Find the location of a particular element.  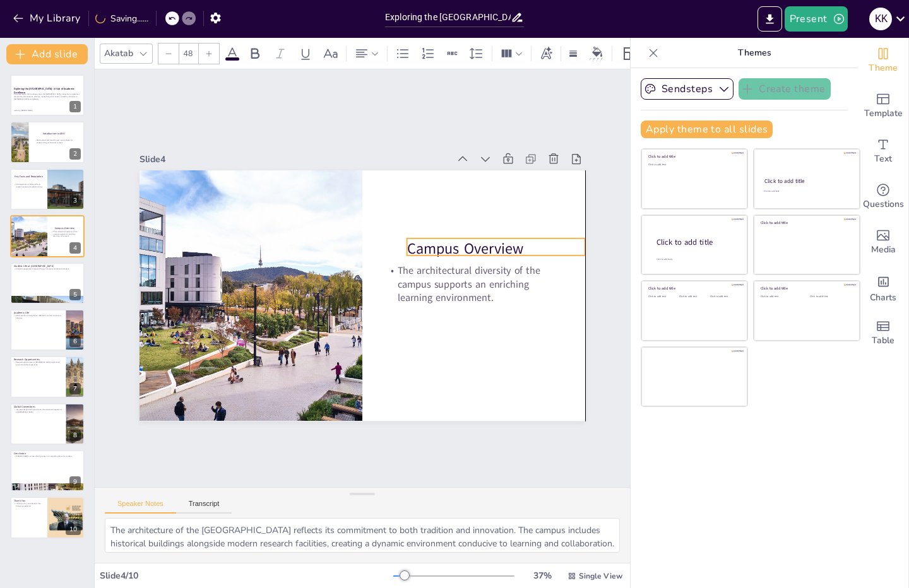

button: Create theme is located at coordinates (785, 89).